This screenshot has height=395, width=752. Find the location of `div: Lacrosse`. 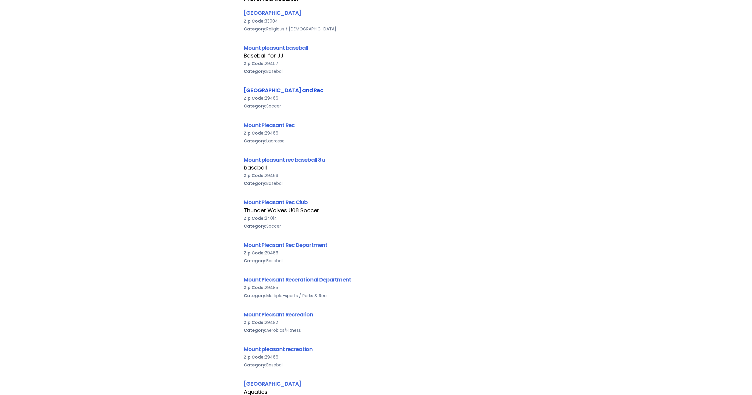

div: Lacrosse is located at coordinates (376, 141).